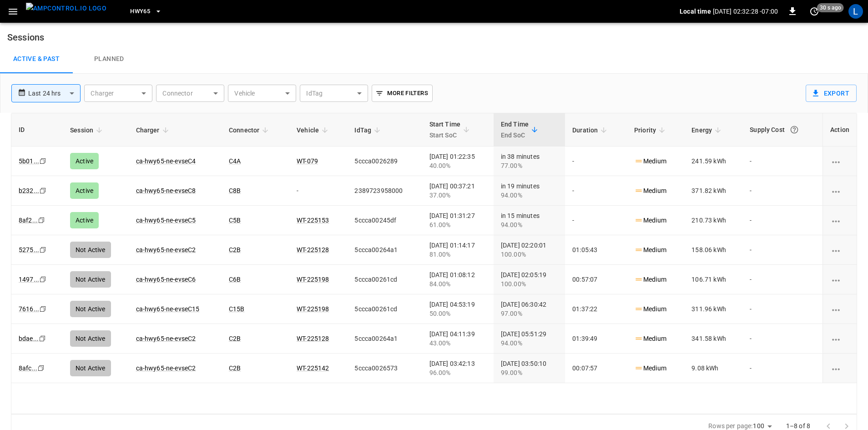 This screenshot has width=868, height=430. What do you see at coordinates (313, 368) in the screenshot?
I see `a: WT-225142` at bounding box center [313, 368].